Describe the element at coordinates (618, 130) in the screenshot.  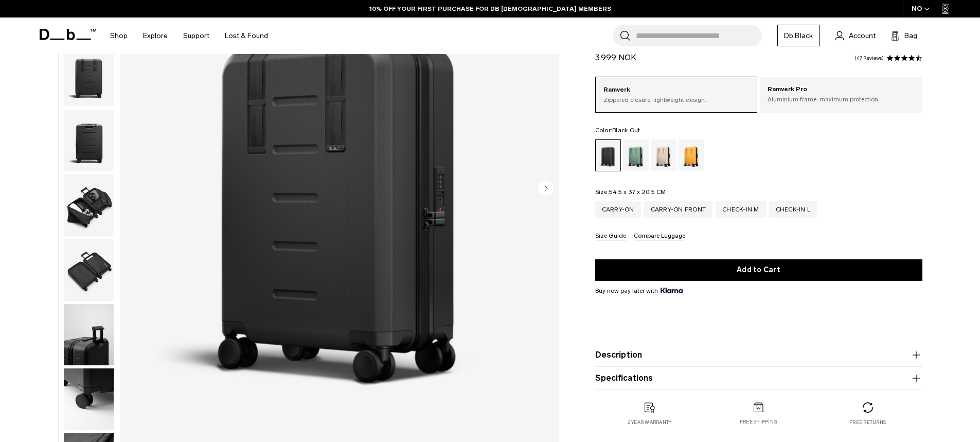
I see `legend: Color:` at that location.